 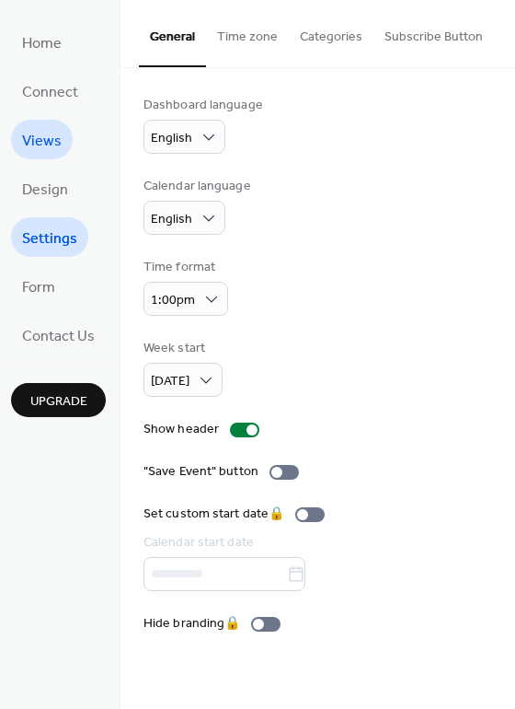 What do you see at coordinates (41, 43) in the screenshot?
I see `span: Home` at bounding box center [41, 43].